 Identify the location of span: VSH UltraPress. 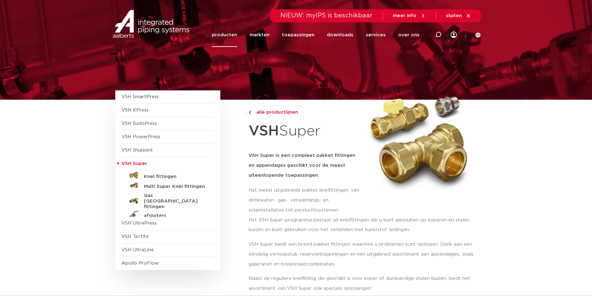
(139, 223).